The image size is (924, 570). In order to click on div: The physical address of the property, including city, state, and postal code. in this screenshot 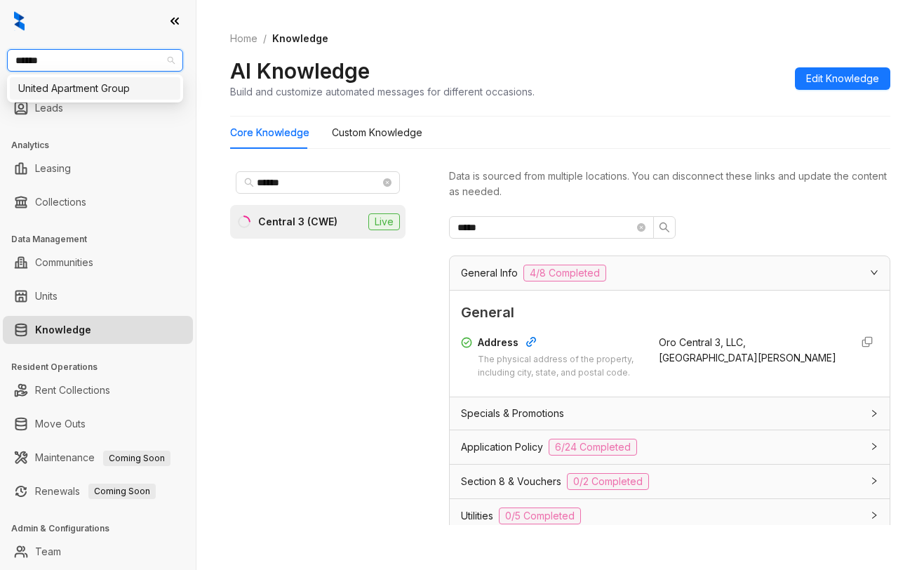, I will do `click(560, 366)`.